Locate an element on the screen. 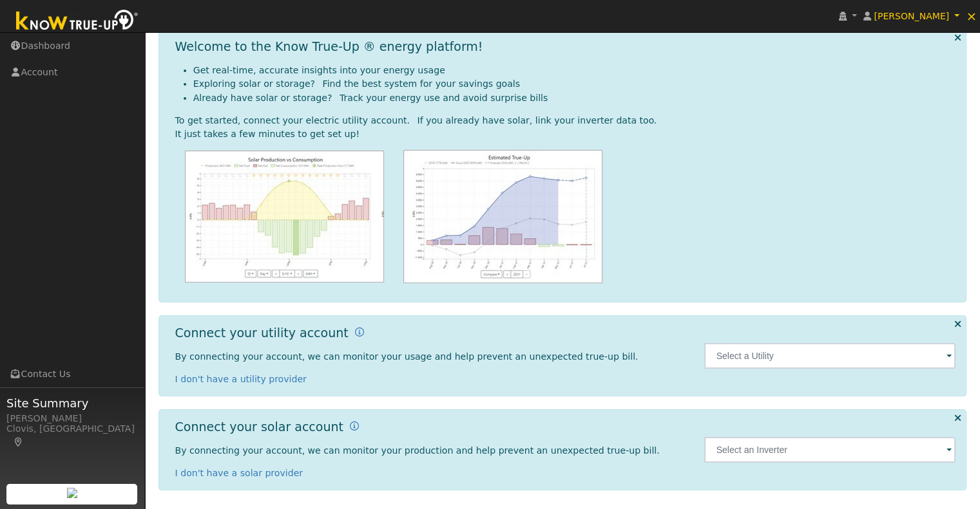 Image resolution: width=980 pixels, height=509 pixels. a: I don't have a solar provider is located at coordinates (239, 473).